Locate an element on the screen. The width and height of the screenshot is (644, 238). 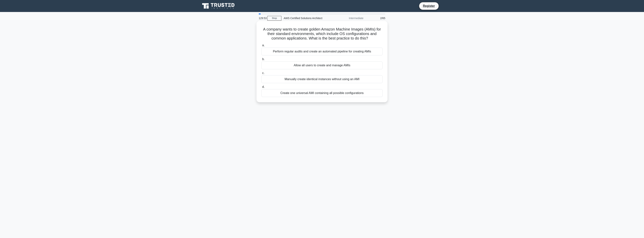
div: Manually create identical instances without using an AMI is located at coordinates (322, 79).